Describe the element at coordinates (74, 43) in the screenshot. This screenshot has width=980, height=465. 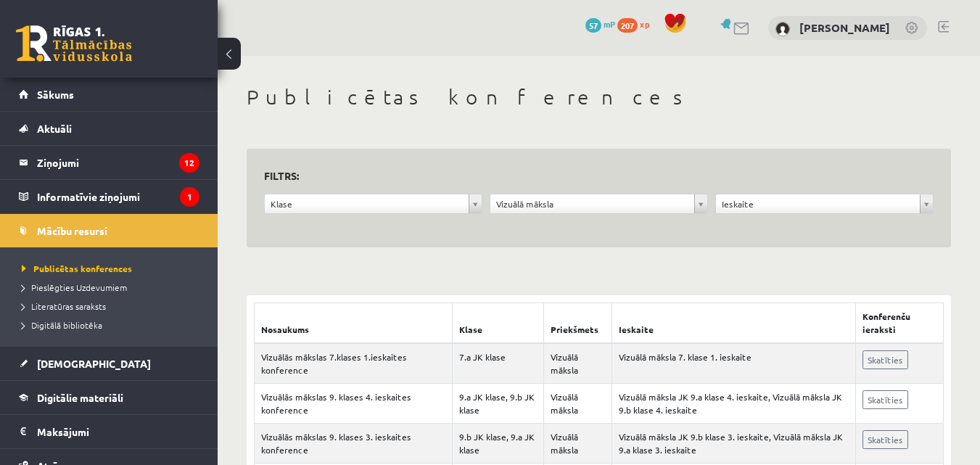
I see `a: Rīgas 1. Tālmācības vidusskola` at that location.